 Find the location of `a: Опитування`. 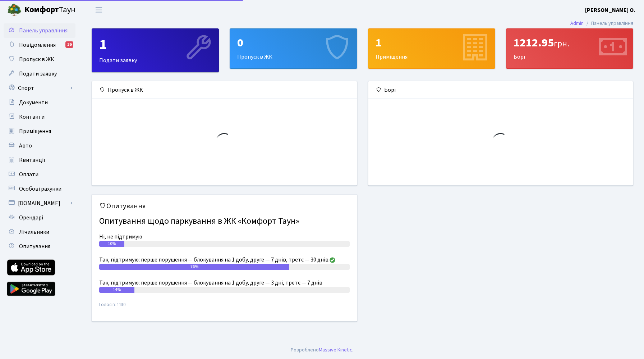

a: Опитування is located at coordinates (40, 246).